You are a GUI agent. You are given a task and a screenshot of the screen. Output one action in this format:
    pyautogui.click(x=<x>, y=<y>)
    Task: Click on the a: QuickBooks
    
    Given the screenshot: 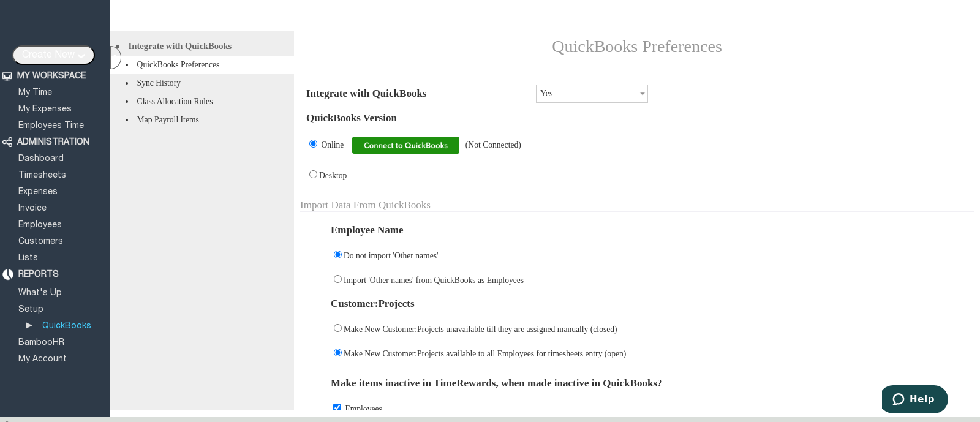 What is the action you would take?
    pyautogui.click(x=67, y=326)
    